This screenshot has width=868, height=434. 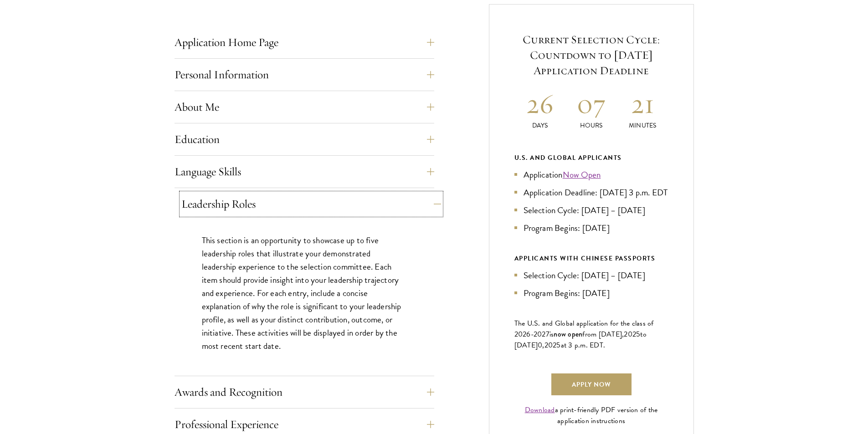 I want to click on button: Personal Information, so click(x=304, y=74).